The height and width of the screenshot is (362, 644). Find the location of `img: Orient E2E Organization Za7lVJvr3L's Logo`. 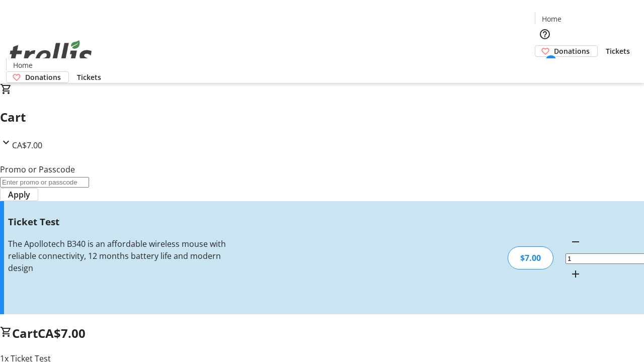

img: Orient E2E Organization Za7lVJvr3L's Logo is located at coordinates (50, 54).